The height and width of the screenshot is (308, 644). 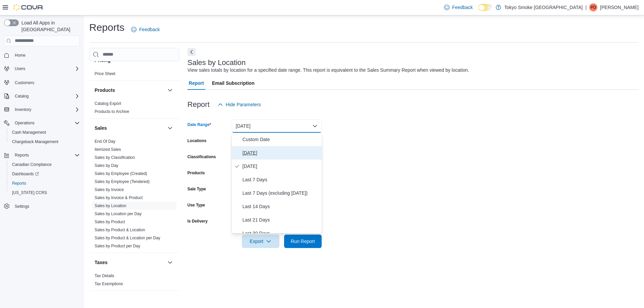 I want to click on a: Sales by Day, so click(x=106, y=166).